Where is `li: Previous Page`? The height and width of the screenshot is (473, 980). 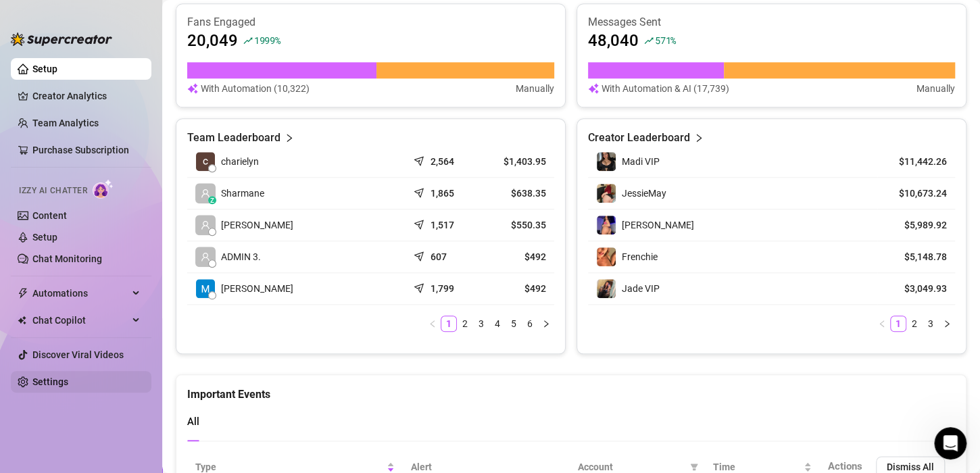 li: Previous Page is located at coordinates (433, 324).